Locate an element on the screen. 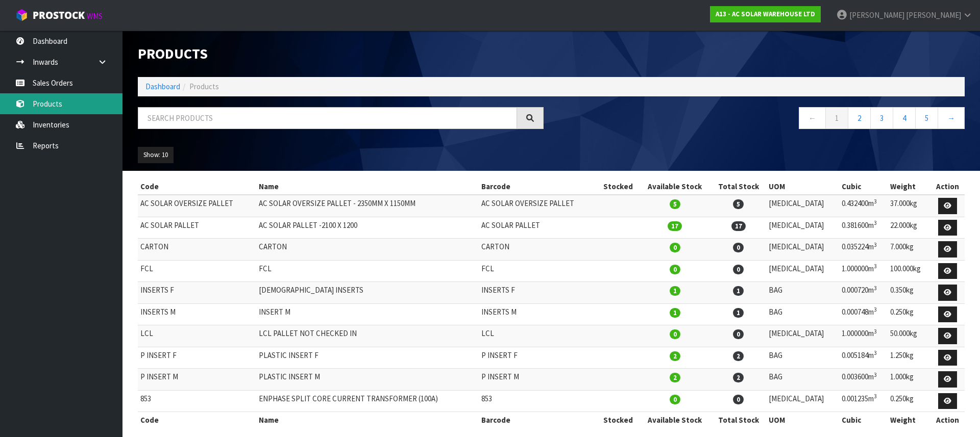 This screenshot has height=437, width=980. td: AC SOLAR PALLET -2100 X 1200 is located at coordinates (368, 227).